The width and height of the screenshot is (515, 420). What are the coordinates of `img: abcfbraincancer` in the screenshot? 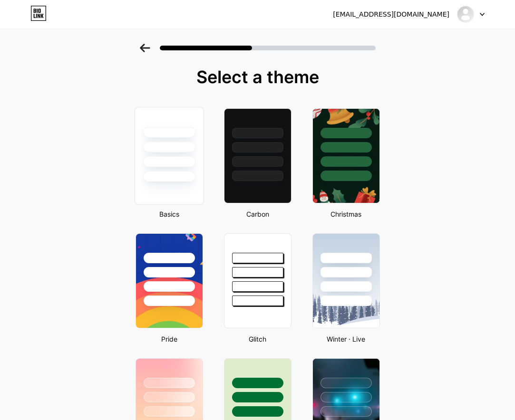 It's located at (465, 14).